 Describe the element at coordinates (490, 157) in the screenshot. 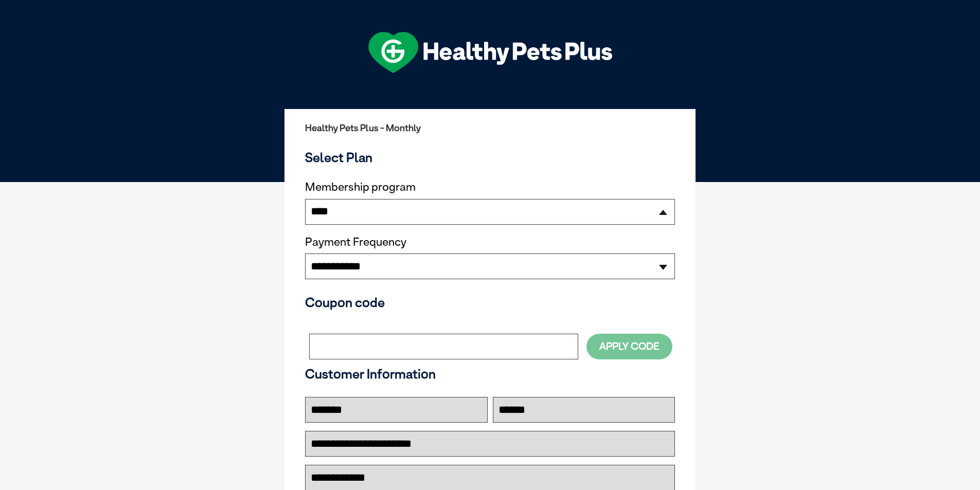

I see `h3: Select Plan` at that location.